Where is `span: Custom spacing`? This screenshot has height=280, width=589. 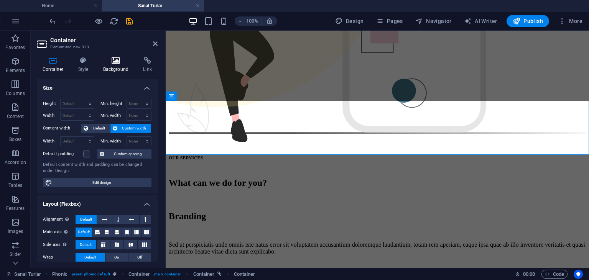
span: Custom spacing is located at coordinates (128, 154).